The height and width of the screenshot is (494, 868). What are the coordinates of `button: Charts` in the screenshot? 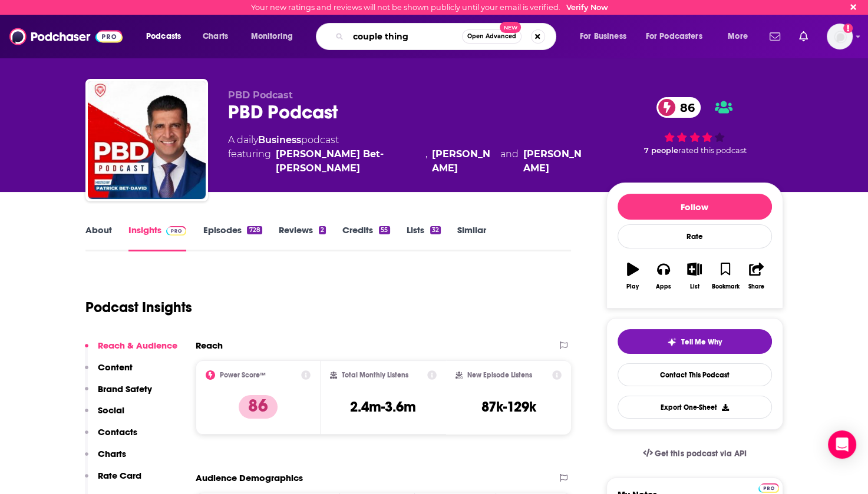 It's located at (106, 458).